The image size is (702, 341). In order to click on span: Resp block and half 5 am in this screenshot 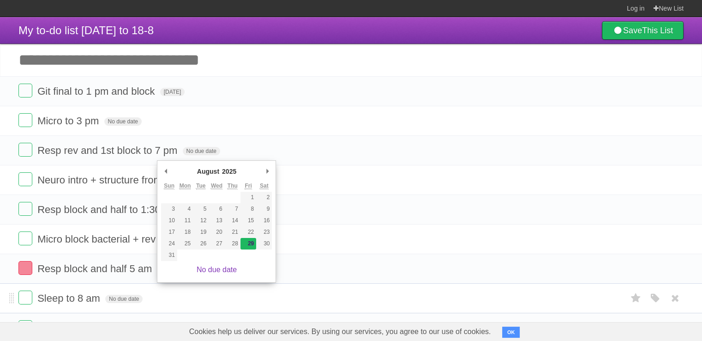, I will do `click(96, 268)`.